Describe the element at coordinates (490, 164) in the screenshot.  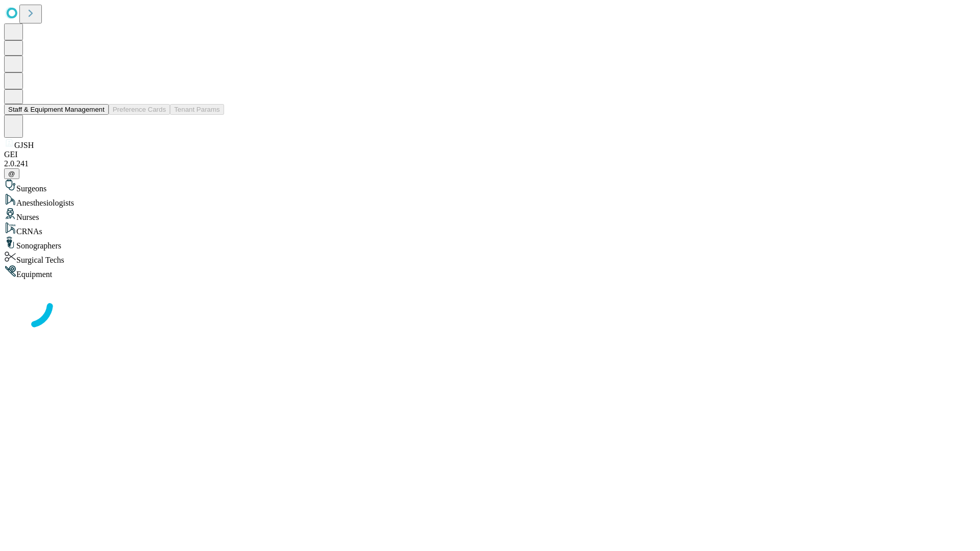
I see `div: 2.0.241` at that location.